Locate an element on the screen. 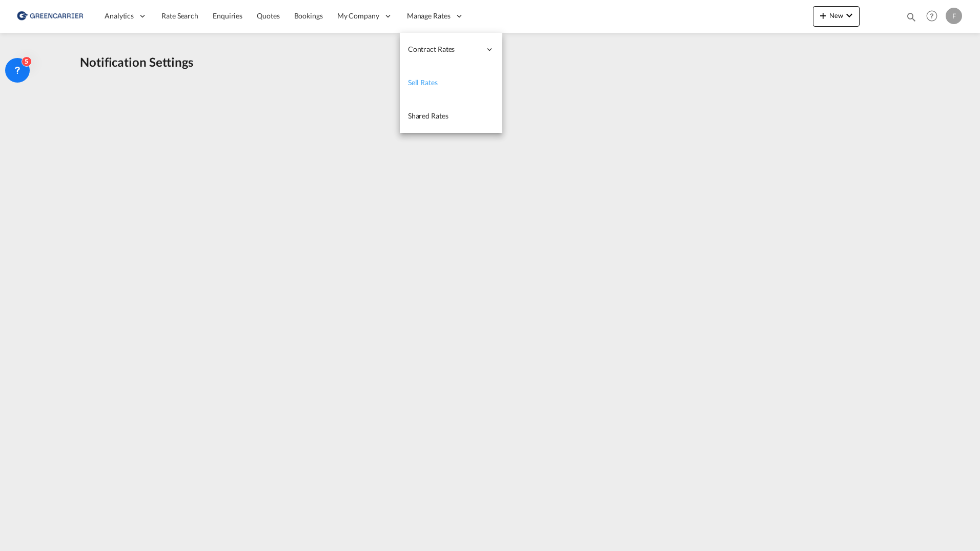 This screenshot has width=980, height=551. md-icon: icon-chevron-down is located at coordinates (849, 16).